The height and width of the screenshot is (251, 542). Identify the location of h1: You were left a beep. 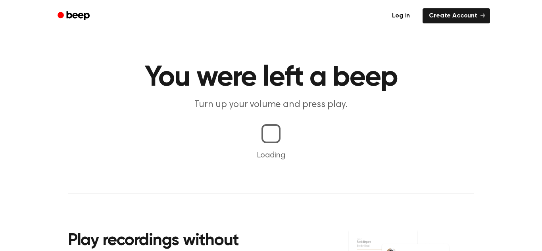
(271, 78).